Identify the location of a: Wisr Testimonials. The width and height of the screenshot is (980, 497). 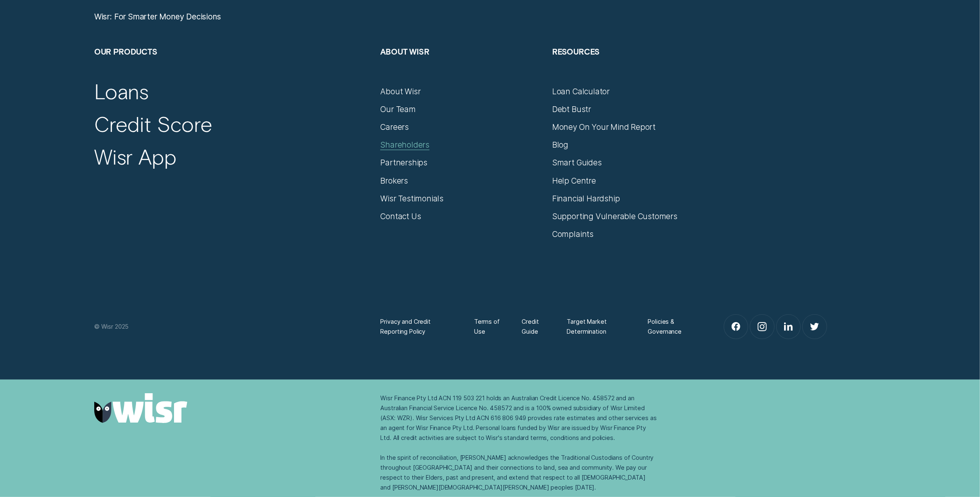
(411, 198).